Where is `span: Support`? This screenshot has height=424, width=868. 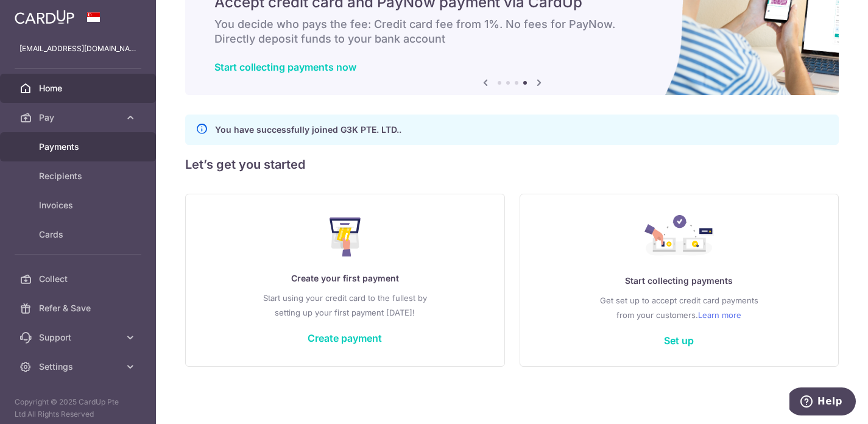 span: Support is located at coordinates (79, 338).